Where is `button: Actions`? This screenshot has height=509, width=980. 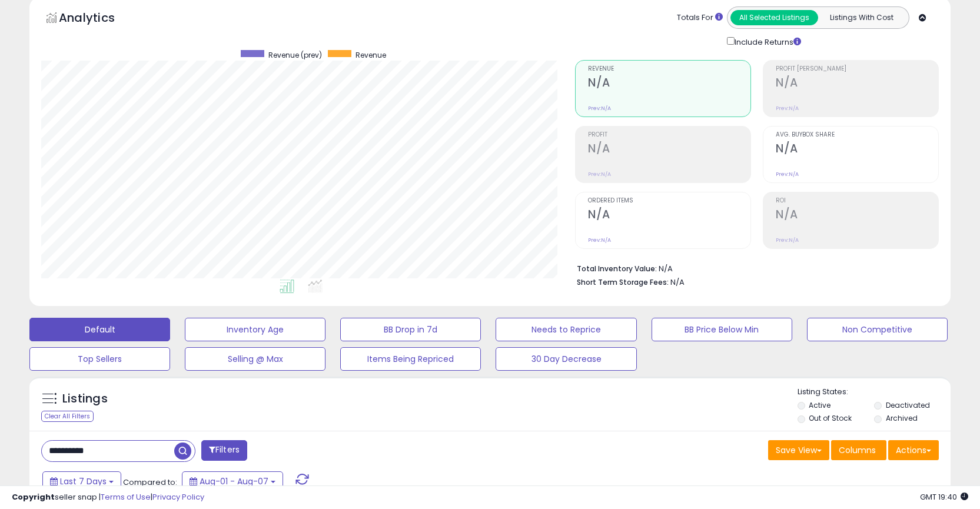
button: Actions is located at coordinates (913, 450).